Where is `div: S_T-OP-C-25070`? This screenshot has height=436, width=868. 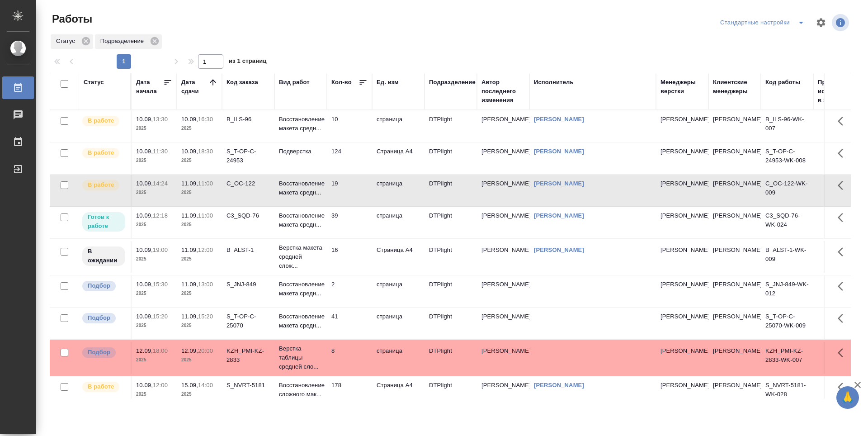
div: S_T-OP-C-25070 is located at coordinates (248, 321).